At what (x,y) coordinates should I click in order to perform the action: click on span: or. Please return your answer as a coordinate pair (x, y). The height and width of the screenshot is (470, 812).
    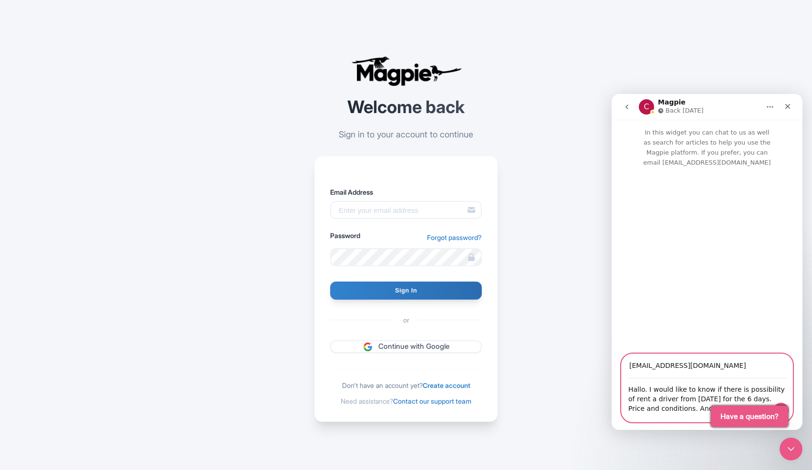
    Looking at the image, I should click on (406, 320).